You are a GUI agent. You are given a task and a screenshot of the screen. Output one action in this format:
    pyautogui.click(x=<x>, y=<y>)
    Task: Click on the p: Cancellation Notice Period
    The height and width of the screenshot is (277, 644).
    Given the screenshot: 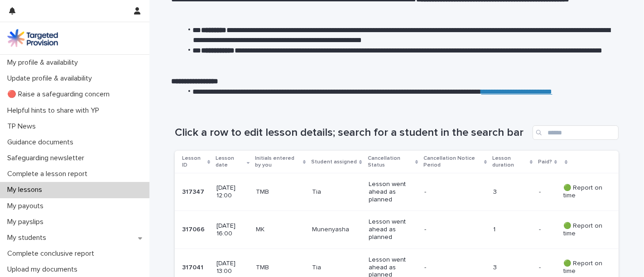 What is the action you would take?
    pyautogui.click(x=452, y=161)
    